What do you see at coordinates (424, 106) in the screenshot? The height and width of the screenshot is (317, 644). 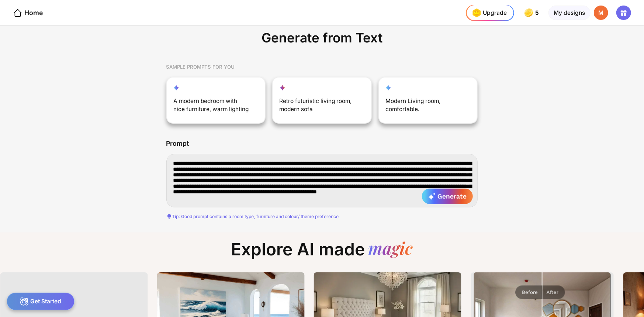 I see `div: Modern Living room, comfortable.` at bounding box center [424, 106].